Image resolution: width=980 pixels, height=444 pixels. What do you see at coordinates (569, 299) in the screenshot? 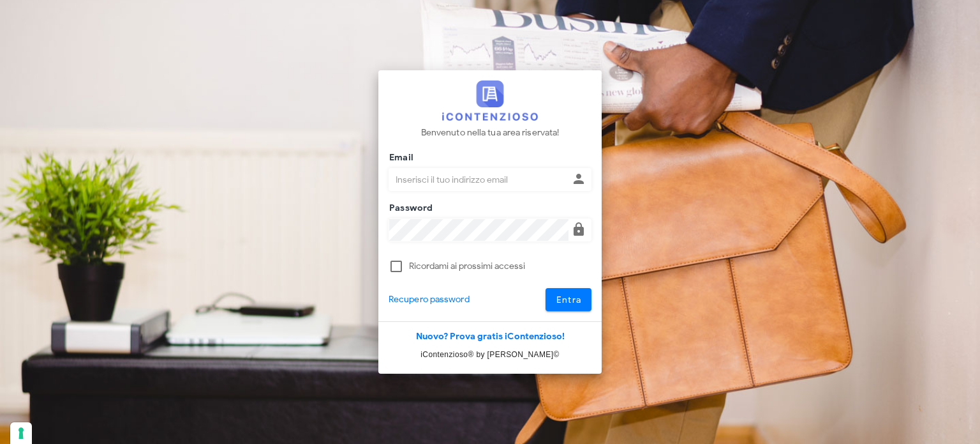
I see `button: Entra` at bounding box center [569, 299].